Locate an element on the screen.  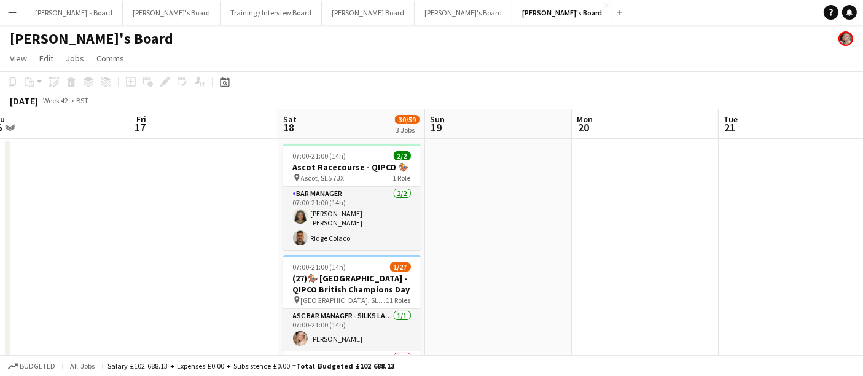
span: Budgeted is located at coordinates (37, 366).